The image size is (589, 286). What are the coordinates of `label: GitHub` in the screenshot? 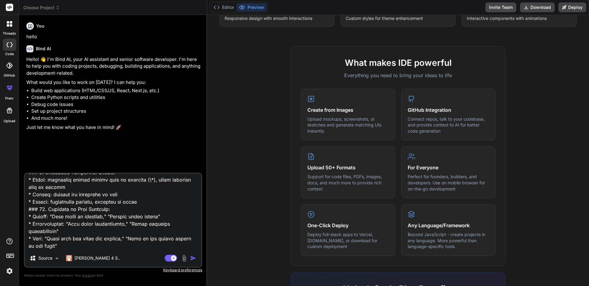 It's located at (9, 75).